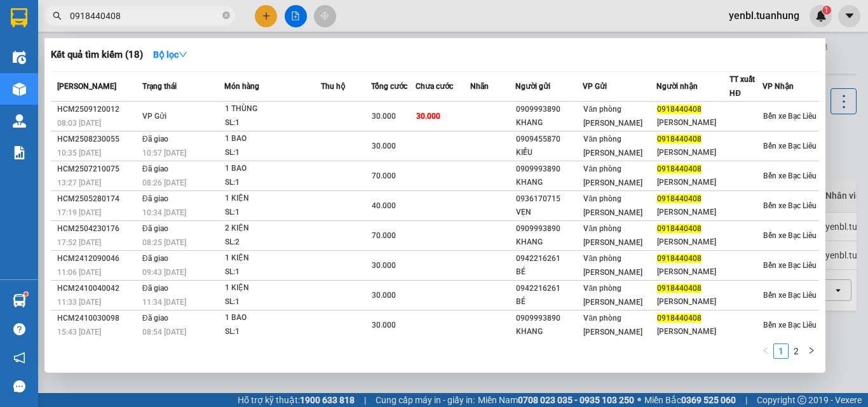  What do you see at coordinates (549, 152) in the screenshot?
I see `div: KIỀU` at bounding box center [549, 152].